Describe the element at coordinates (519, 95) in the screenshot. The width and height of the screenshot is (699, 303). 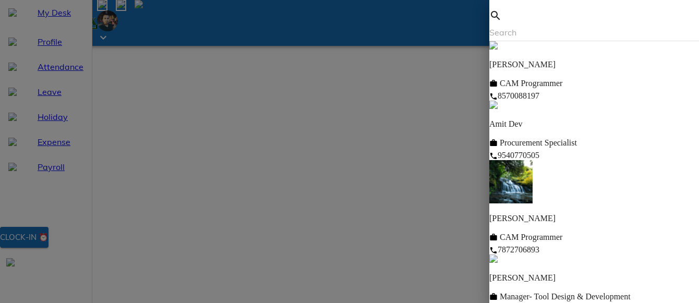
I see `span: 8570088197` at that location.